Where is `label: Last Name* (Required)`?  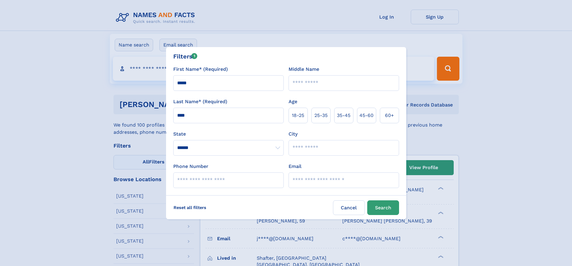 label: Last Name* (Required) is located at coordinates (200, 102).